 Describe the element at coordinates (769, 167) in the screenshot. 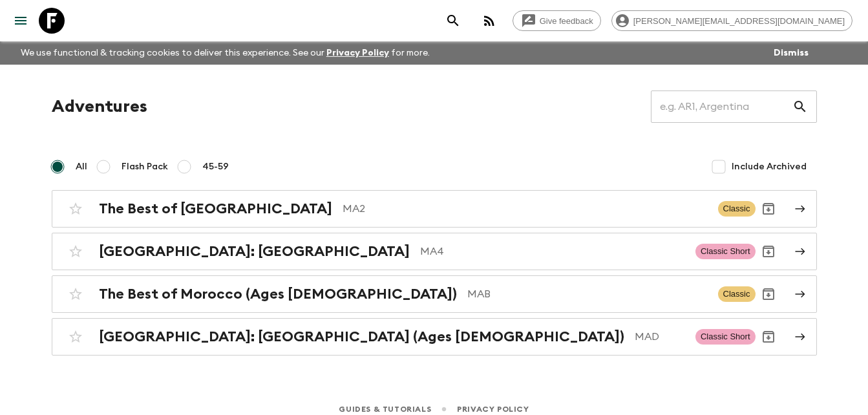

I see `span: Include Archived` at that location.